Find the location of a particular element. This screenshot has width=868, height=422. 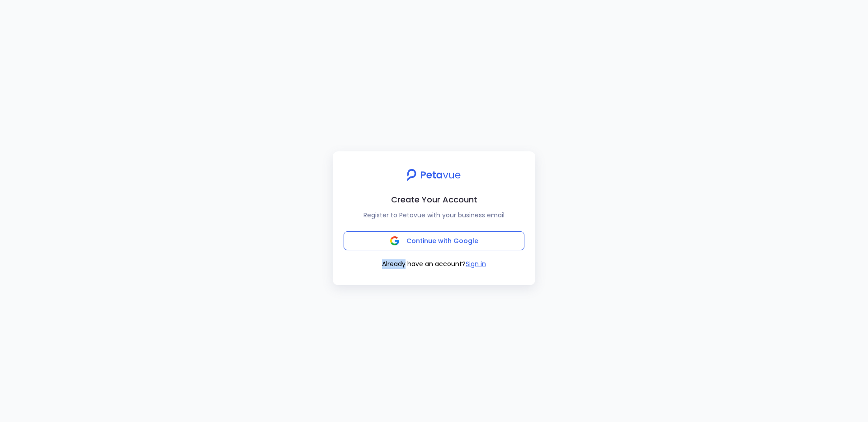

p: Register to Petavue with your business email is located at coordinates (434, 215).